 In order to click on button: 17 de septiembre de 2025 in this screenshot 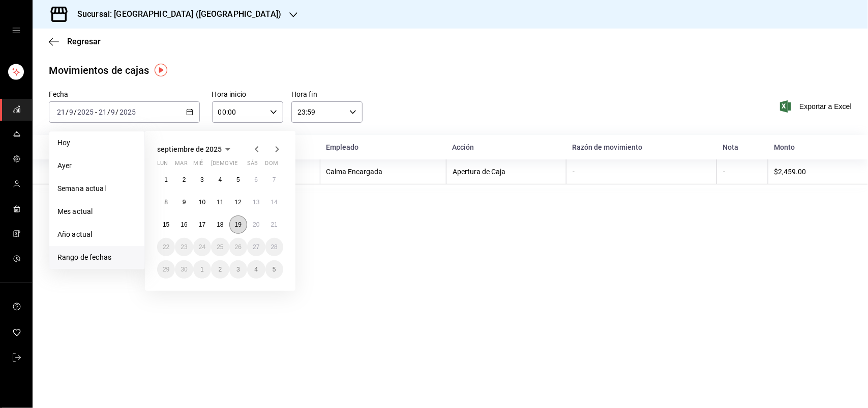, I will do `click(202, 225)`.